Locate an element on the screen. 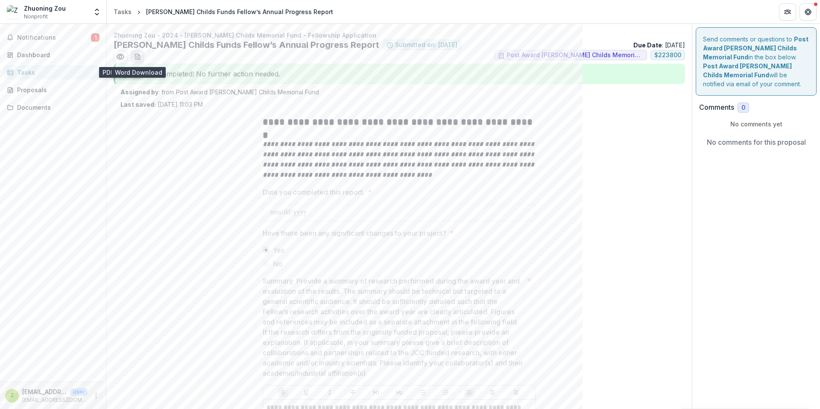  p: No comments yet is located at coordinates (756, 124).